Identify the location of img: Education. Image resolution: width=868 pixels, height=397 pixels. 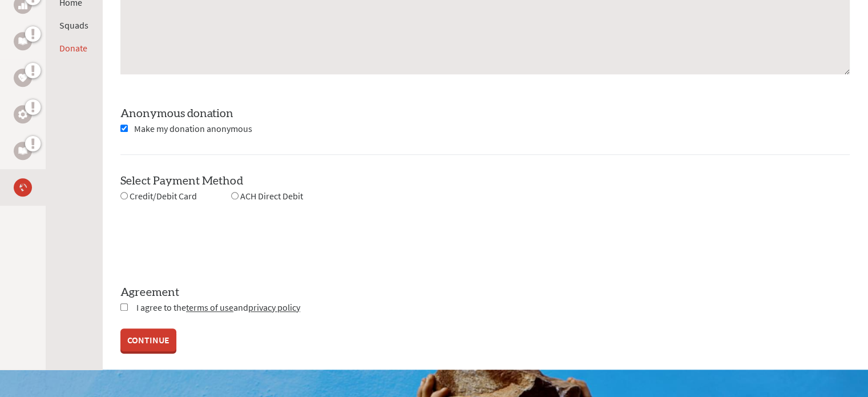
(23, 41).